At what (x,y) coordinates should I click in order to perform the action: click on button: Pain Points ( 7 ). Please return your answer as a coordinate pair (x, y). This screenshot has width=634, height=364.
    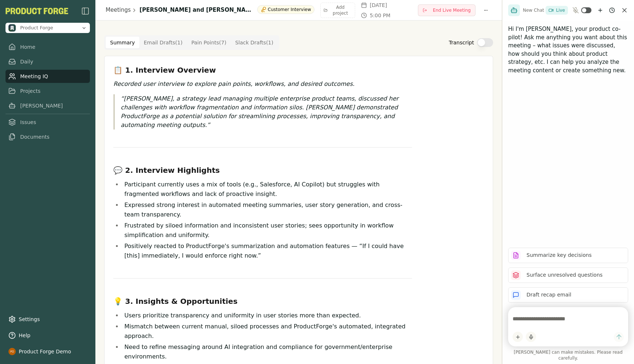
    Looking at the image, I should click on (209, 42).